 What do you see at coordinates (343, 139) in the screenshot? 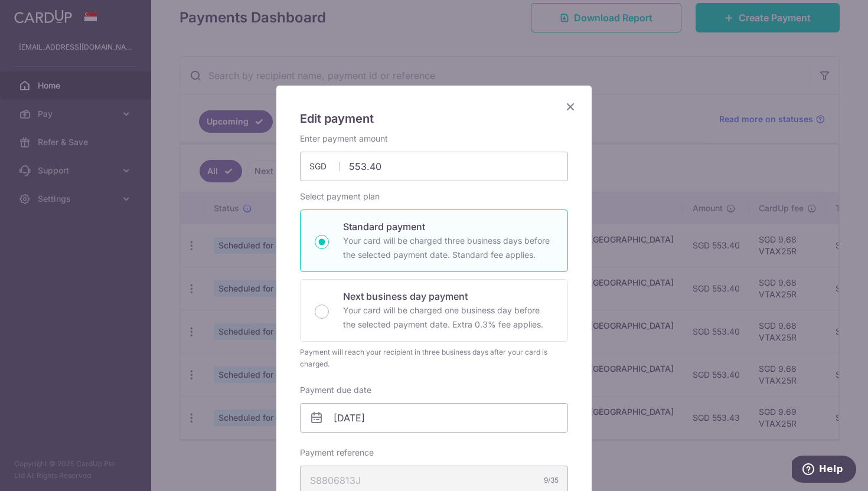
I see `label: Enter payment amount` at bounding box center [343, 139].